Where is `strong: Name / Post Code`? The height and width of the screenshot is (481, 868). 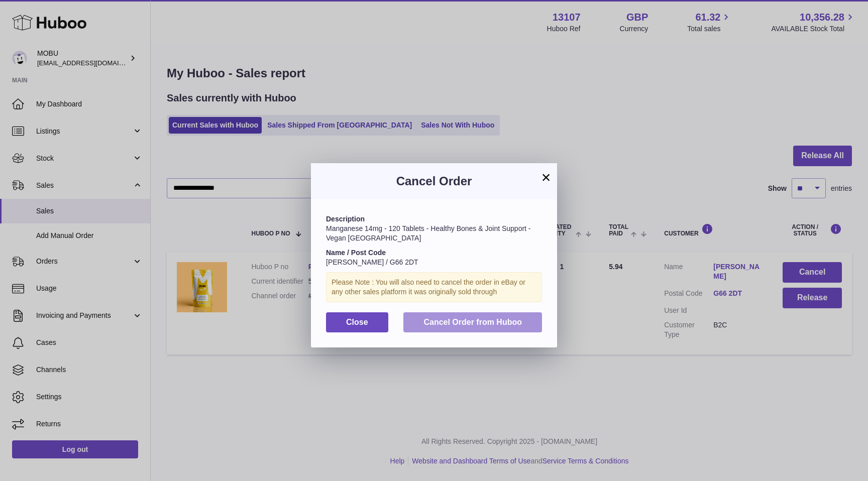
strong: Name / Post Code is located at coordinates (356, 253).